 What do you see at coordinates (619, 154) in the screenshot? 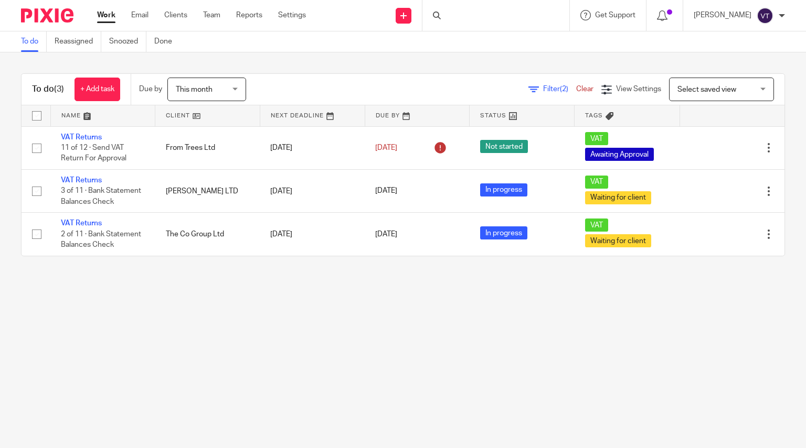
I see `span: Awaiting Approval` at bounding box center [619, 154].